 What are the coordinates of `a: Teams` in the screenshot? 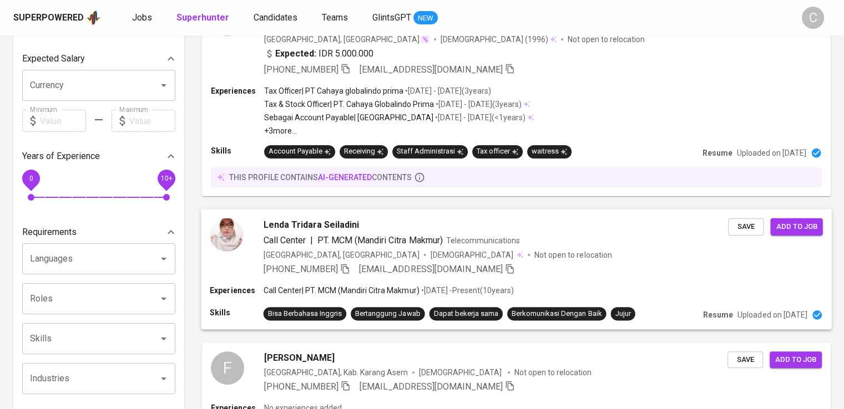 It's located at (336, 18).